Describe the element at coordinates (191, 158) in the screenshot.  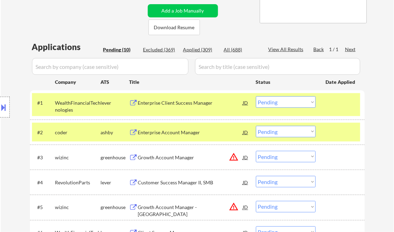
I see `div: Growth Account Manager` at that location.